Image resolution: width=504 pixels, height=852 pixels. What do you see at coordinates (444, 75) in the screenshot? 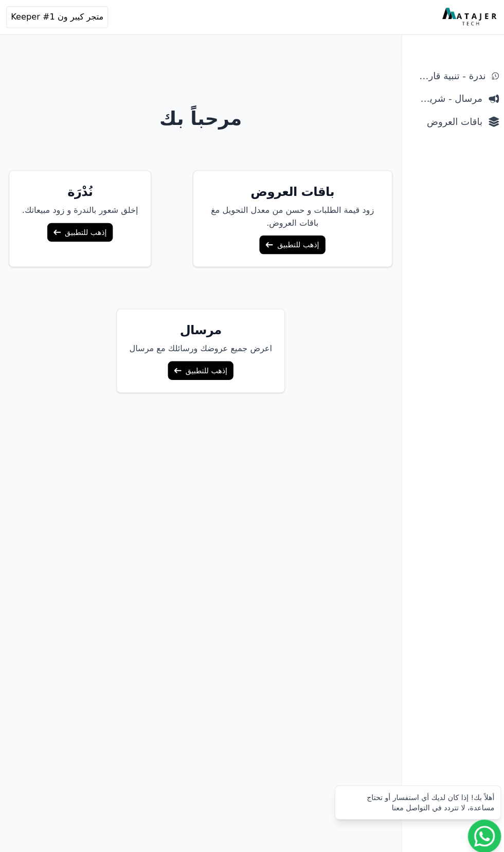
I see `span: ندرة - تنبية قارب علي النفاذ` at bounding box center [444, 75].